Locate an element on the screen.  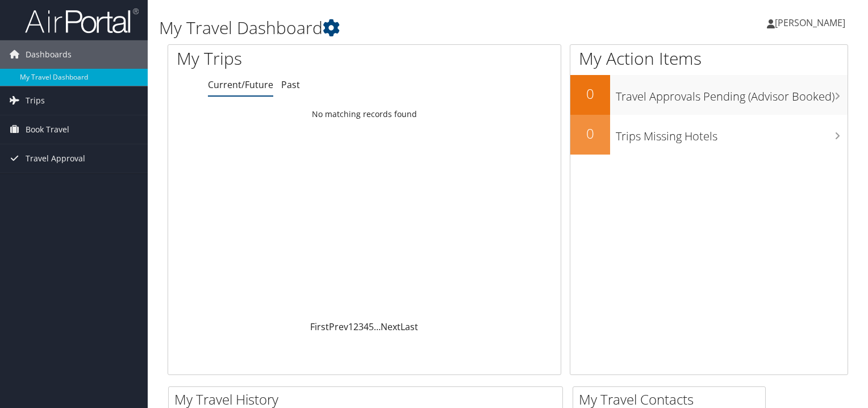
h1: My Action Items is located at coordinates (709, 59).